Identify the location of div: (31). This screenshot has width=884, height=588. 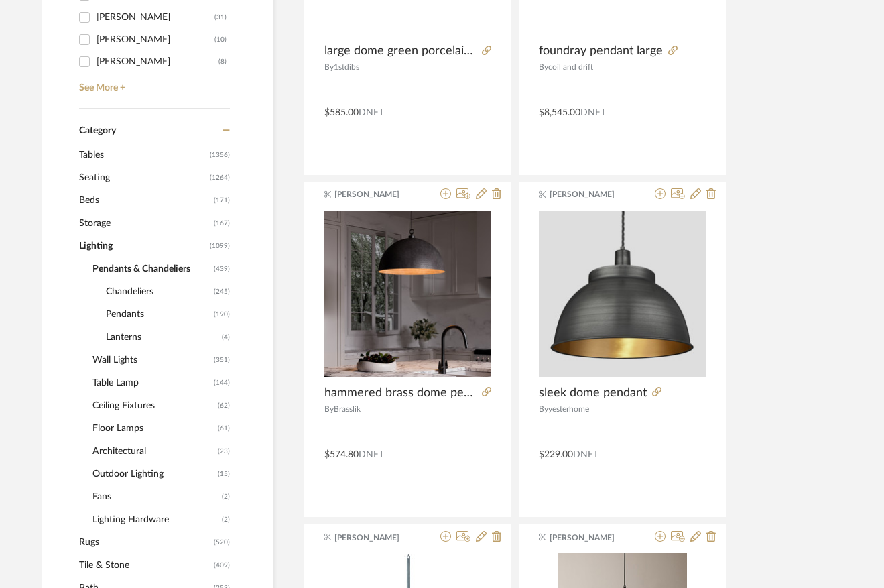
(221, 17).